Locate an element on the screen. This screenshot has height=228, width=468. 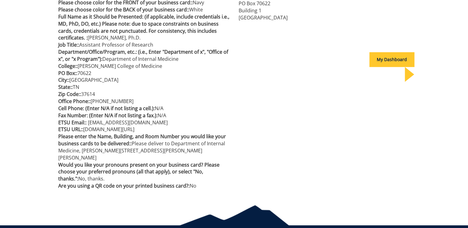
span: State:: is located at coordinates (65, 87).